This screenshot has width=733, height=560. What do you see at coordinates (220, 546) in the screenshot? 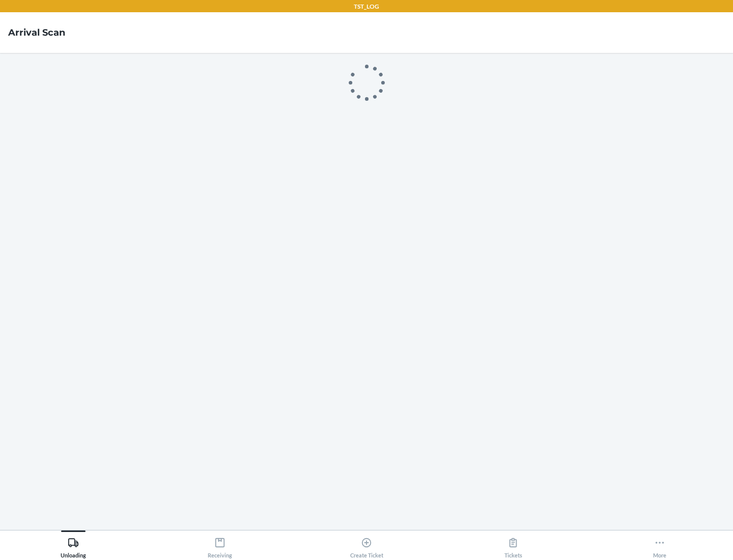
I see `div: Receiving` at bounding box center [220, 546].